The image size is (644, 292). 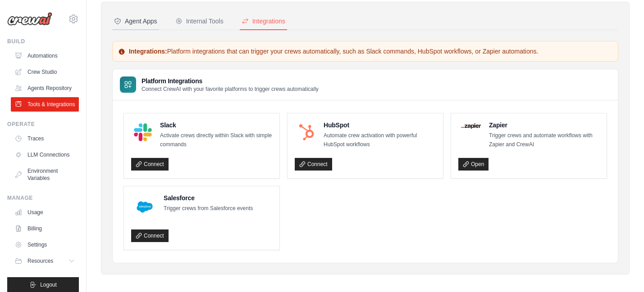 What do you see at coordinates (148, 51) in the screenshot?
I see `strong: Integrations:` at bounding box center [148, 51].